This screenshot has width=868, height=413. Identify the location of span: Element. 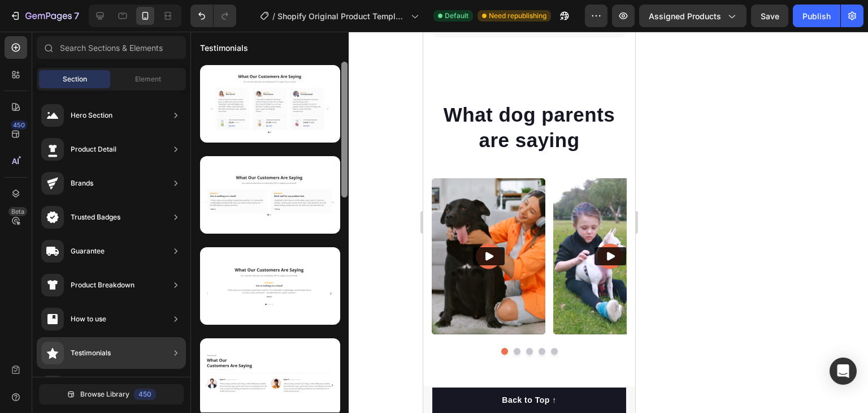
(148, 79).